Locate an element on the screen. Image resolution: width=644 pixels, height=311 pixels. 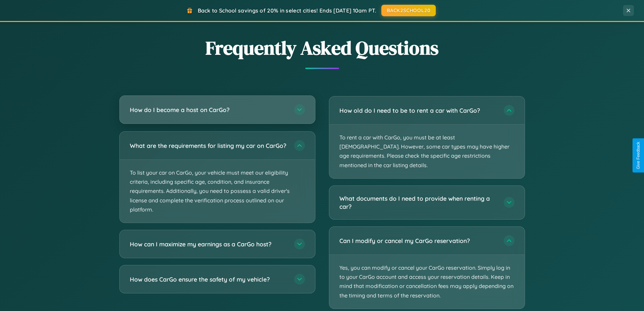
h3: What documents do I need to provide when renting a car? is located at coordinates (418, 202).